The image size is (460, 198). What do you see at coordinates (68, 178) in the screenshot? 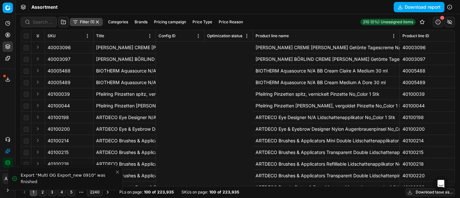
I see `div: Export "Multi OG Export_new 0910" was finished` at bounding box center [68, 178].